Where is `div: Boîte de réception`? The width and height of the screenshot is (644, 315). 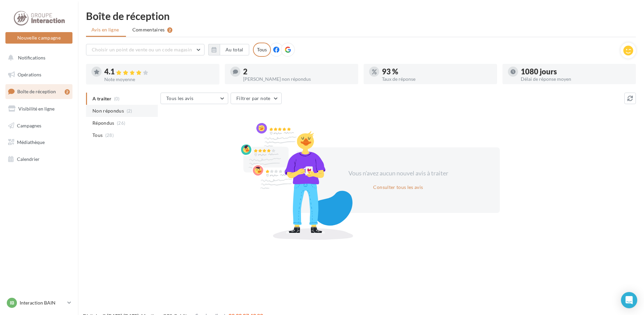
div: Boîte de réception is located at coordinates (361, 16).